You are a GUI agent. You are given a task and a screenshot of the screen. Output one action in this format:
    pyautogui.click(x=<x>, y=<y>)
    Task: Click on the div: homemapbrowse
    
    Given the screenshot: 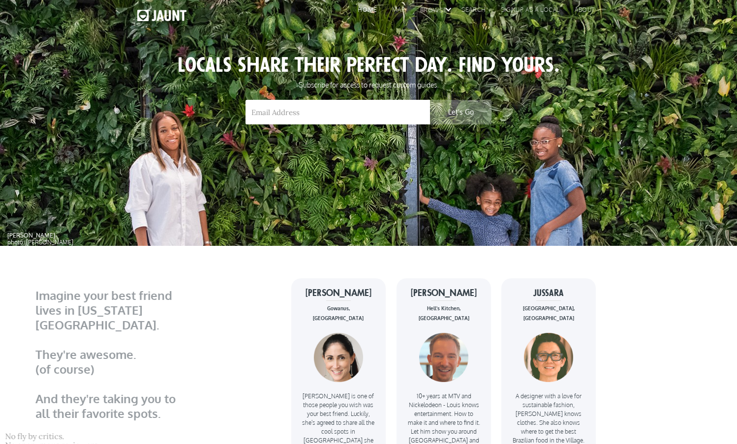 What is the action you would take?
    pyautogui.click(x=400, y=12)
    